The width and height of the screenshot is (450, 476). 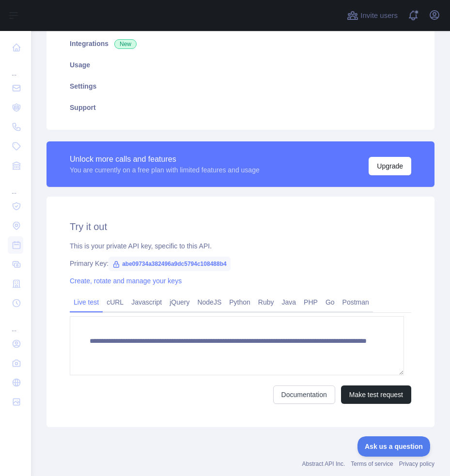 I want to click on a: Go, so click(x=330, y=302).